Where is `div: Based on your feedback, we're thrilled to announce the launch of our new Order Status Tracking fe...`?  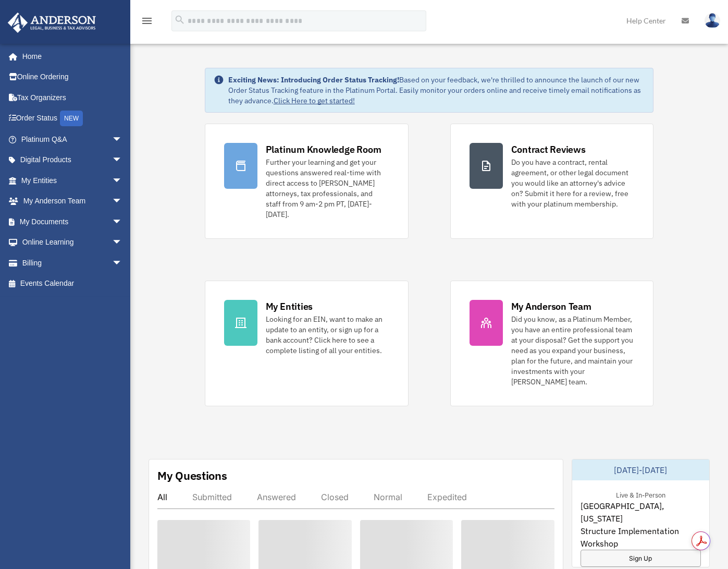
div: Based on your feedback, we're thrilled to announce the launch of our new Order Status Tracking fe... is located at coordinates (436, 90).